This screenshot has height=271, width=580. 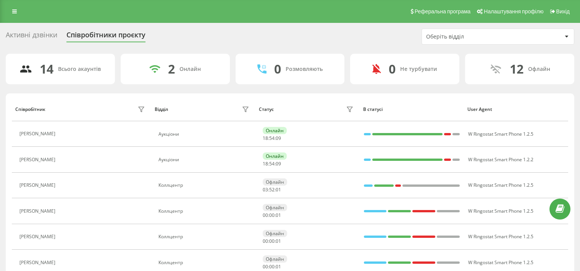 I want to click on span: Реферальна програма, so click(x=442, y=11).